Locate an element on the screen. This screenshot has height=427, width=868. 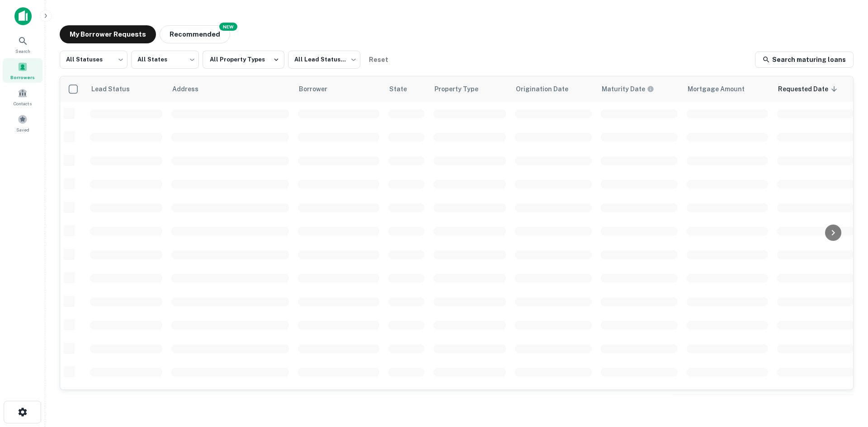
span: Search is located at coordinates (22, 51).